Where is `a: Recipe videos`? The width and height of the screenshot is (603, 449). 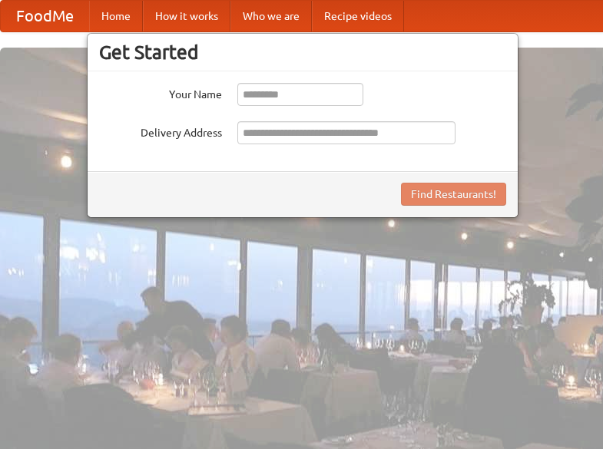 a: Recipe videos is located at coordinates (358, 16).